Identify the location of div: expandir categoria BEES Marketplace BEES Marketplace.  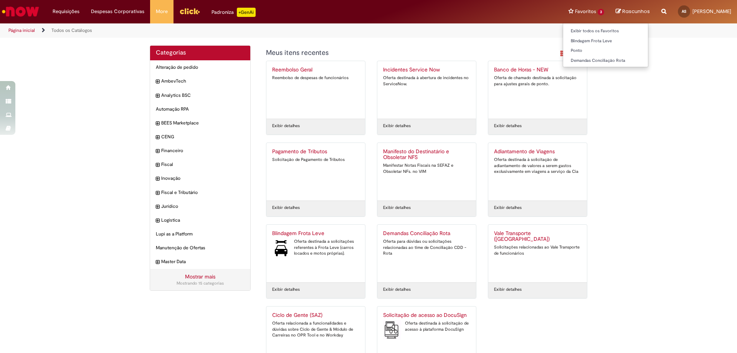
(200, 123).